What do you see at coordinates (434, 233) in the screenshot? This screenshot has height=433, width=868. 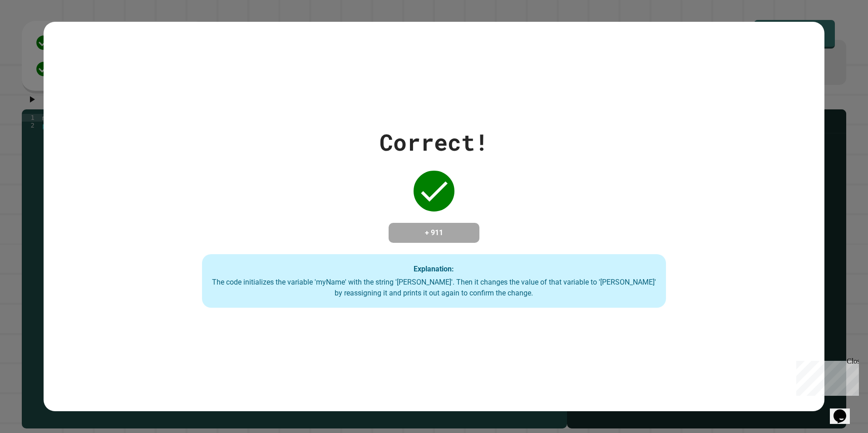 I see `h4: + 911` at bounding box center [434, 233].